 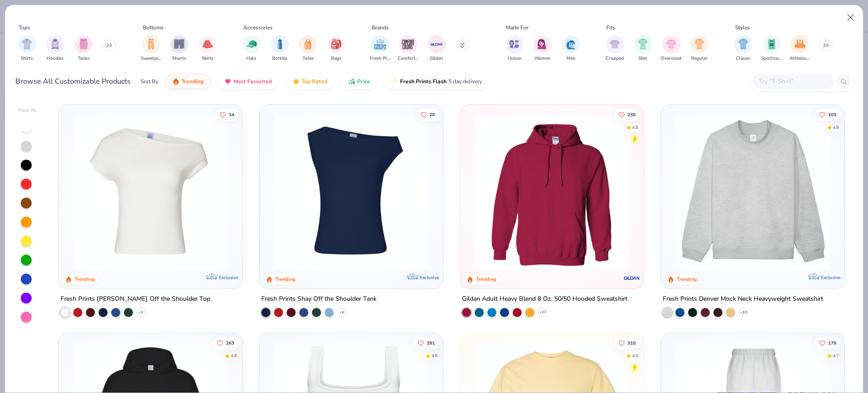 I want to click on div: Styles, so click(x=742, y=28).